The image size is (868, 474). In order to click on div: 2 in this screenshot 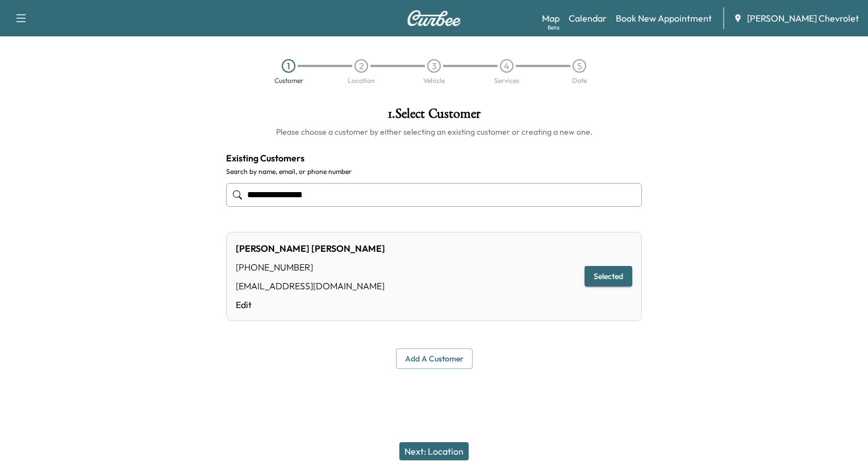, I will do `click(361, 66)`.